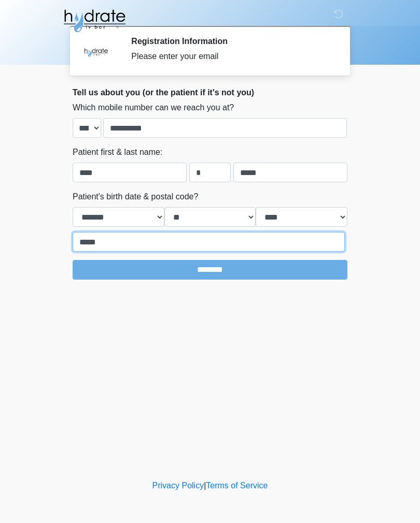 The height and width of the screenshot is (523, 420). What do you see at coordinates (135, 197) in the screenshot?
I see `label: Patient's birth date & postal code?` at bounding box center [135, 197].